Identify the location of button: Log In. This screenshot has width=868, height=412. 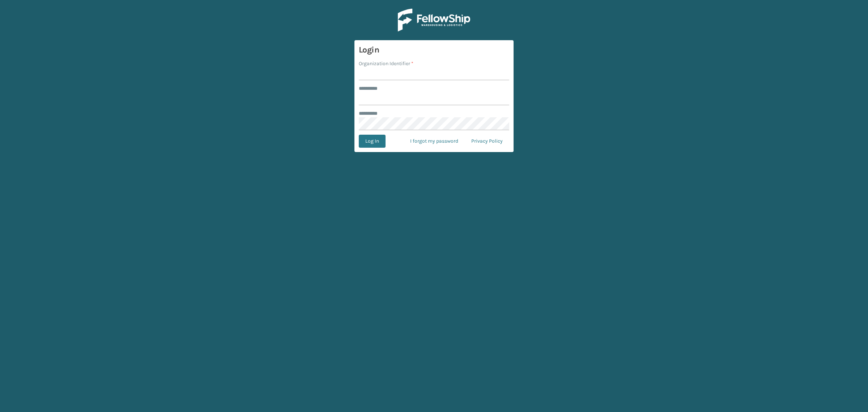
(372, 141).